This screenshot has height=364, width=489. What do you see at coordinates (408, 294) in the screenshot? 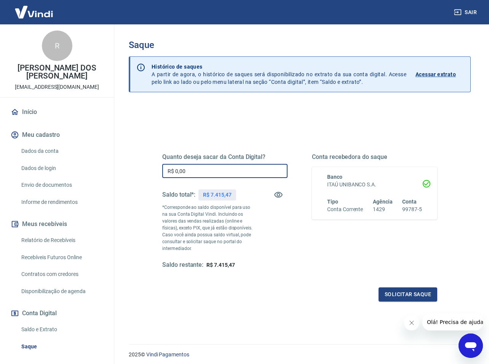
I see `button: Solicitar saque` at bounding box center [408, 294].